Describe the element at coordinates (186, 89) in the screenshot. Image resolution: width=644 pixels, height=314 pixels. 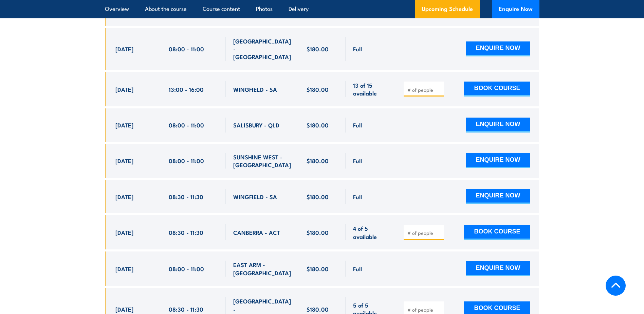
I see `span: 13:00 - 16:00` at that location.